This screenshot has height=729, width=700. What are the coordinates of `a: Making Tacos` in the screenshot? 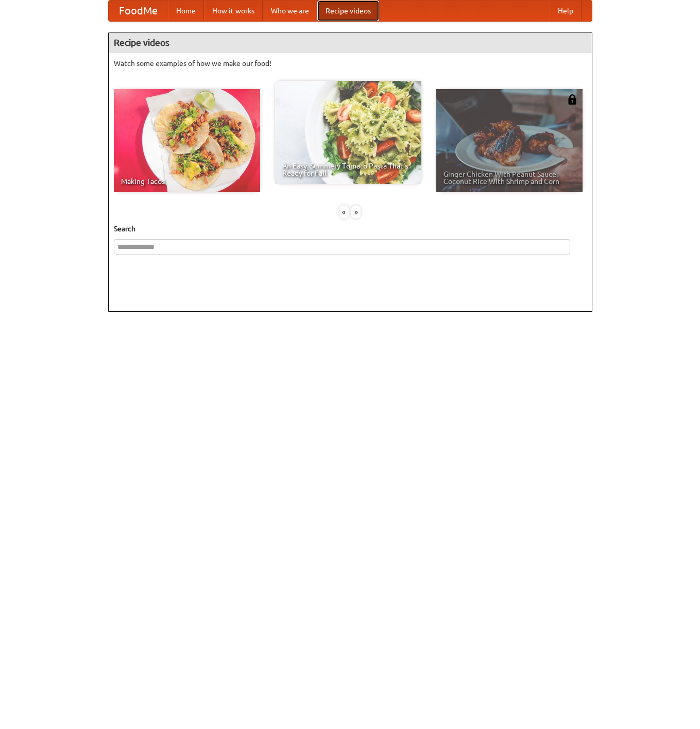 It's located at (187, 141).